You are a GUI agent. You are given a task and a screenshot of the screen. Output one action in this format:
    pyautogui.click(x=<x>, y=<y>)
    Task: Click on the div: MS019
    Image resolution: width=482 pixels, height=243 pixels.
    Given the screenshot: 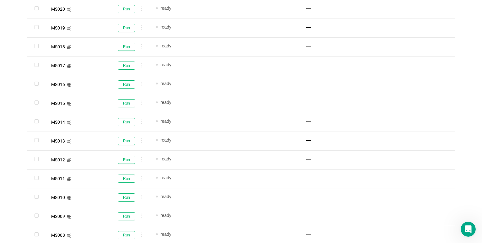 What is the action you would take?
    pyautogui.click(x=58, y=28)
    